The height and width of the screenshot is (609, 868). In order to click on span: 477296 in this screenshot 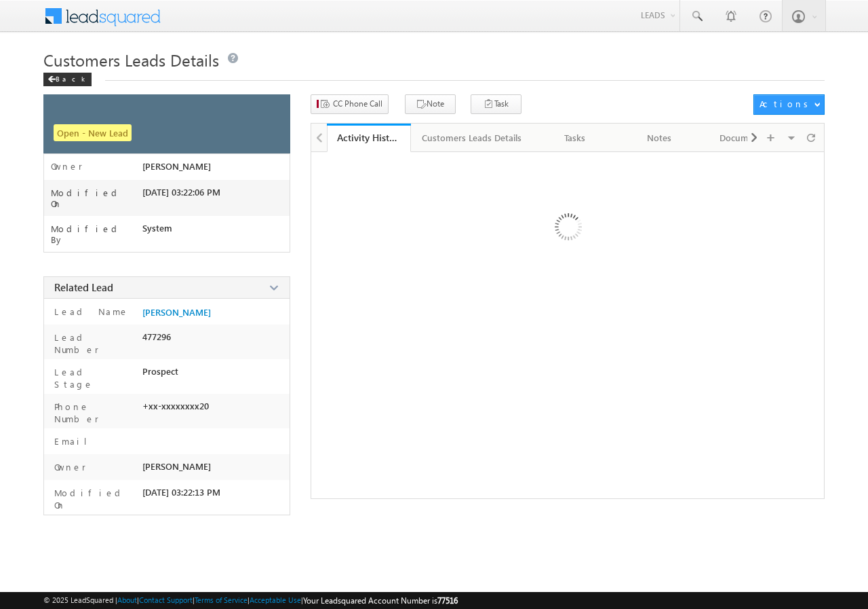, I will do `click(156, 337)`.